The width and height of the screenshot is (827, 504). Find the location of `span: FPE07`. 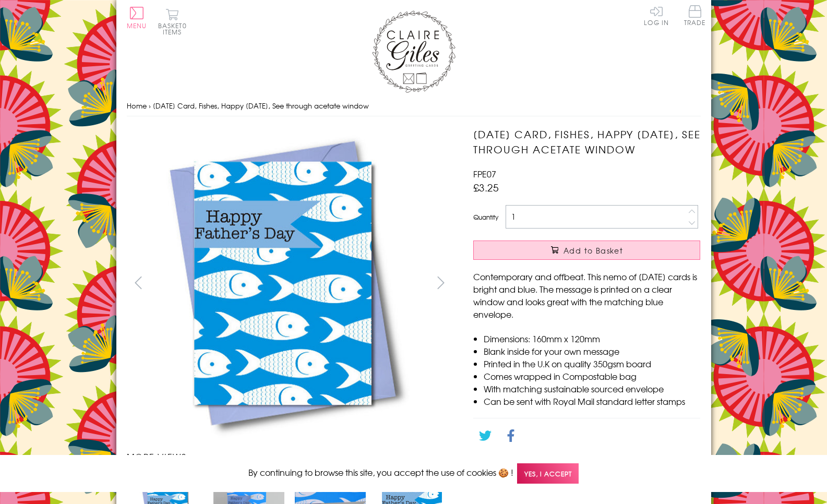

span: FPE07 is located at coordinates (485, 174).